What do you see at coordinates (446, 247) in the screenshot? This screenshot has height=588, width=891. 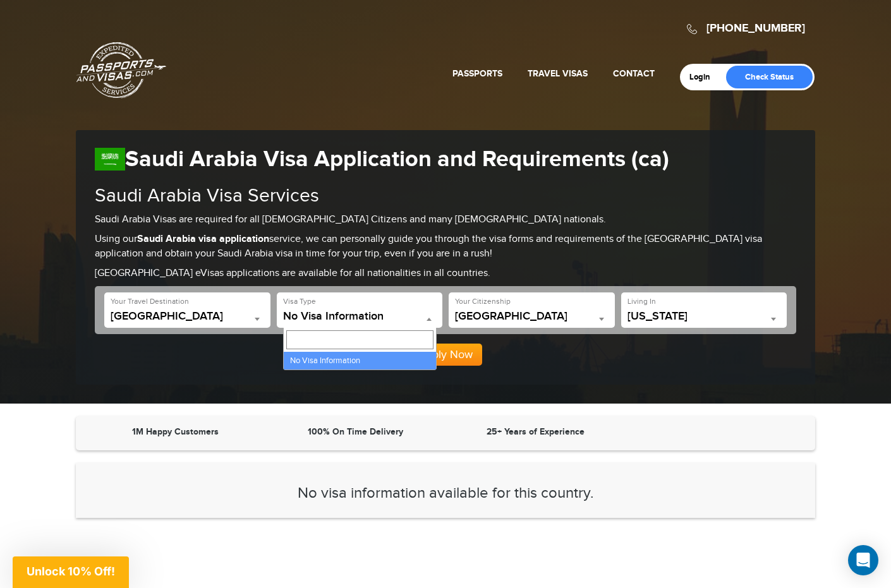 I see `p: Using our service, we can personally guide you through the visa forms and requirements of the [GE...` at bounding box center [446, 247].